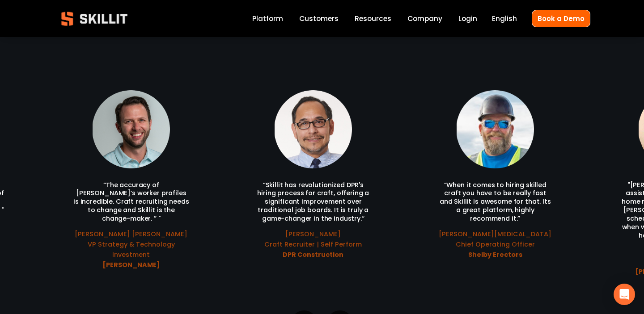 This screenshot has height=314, width=644. I want to click on span: Resources, so click(373, 18).